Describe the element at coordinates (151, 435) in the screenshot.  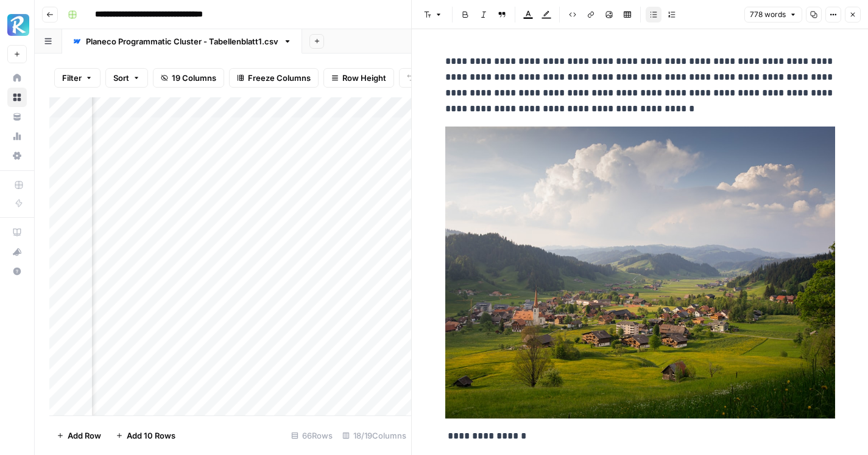
I see `span: Add 10 Rows` at that location.